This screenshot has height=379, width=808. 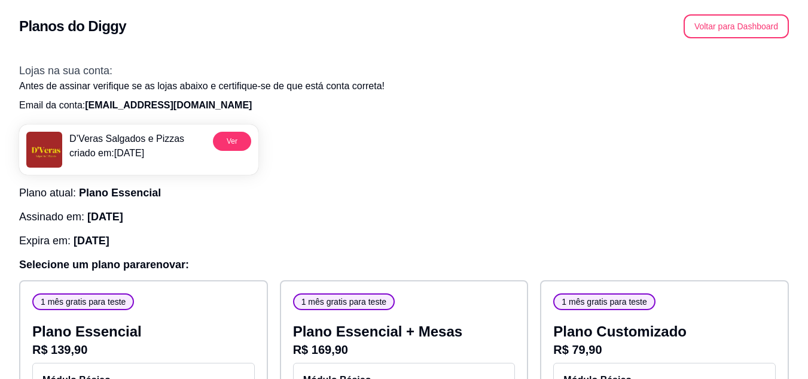 What do you see at coordinates (736, 26) in the screenshot?
I see `a: Voltar para Dashboard` at bounding box center [736, 26].